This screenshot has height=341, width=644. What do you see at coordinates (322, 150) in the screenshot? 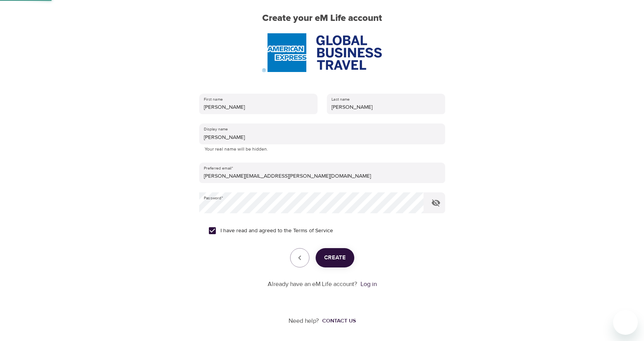
I see `p: Your real name will be hidden.` at bounding box center [322, 150].